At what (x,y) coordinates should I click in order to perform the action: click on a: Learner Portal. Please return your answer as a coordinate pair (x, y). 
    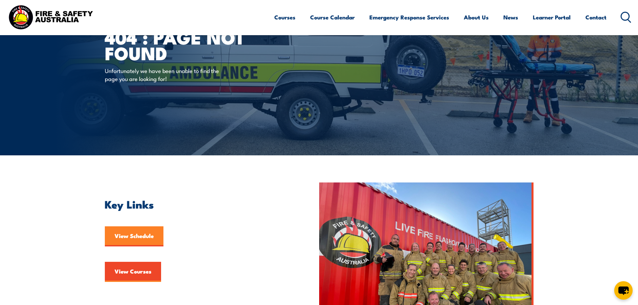
    Looking at the image, I should click on (551, 17).